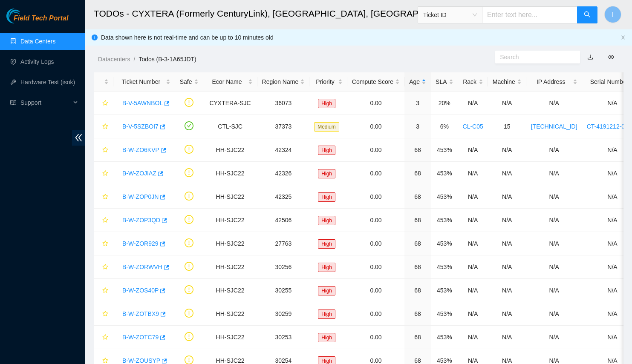 The image size is (632, 364). Describe the element at coordinates (37, 21) in the screenshot. I see `a: Akamai TechnologiesField Tech Portal` at that location.